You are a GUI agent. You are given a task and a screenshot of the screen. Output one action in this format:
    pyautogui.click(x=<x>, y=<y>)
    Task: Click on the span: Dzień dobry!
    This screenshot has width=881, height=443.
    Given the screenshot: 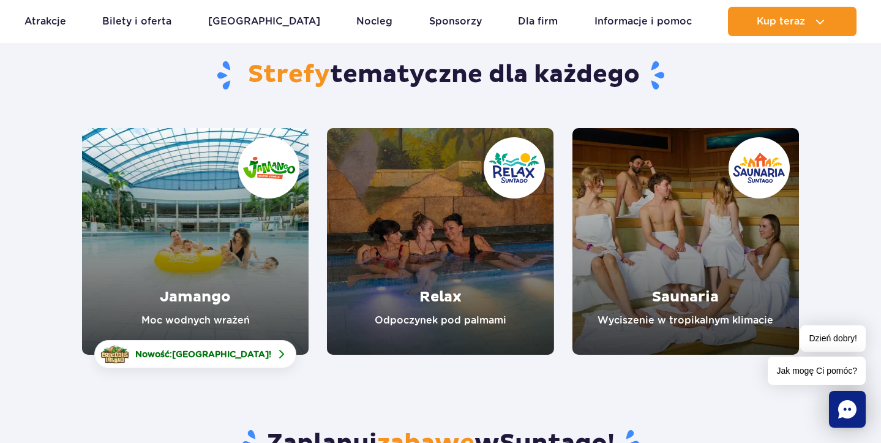 What is the action you would take?
    pyautogui.click(x=832, y=338)
    